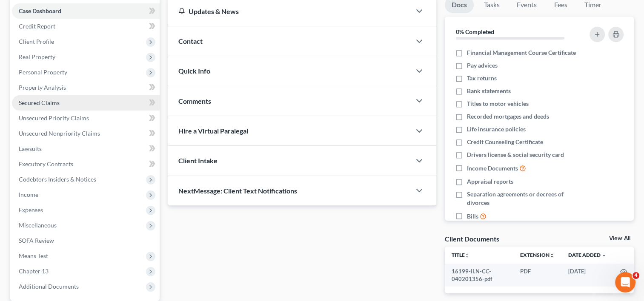 The image size is (644, 301). I want to click on a: Lawsuits, so click(86, 149).